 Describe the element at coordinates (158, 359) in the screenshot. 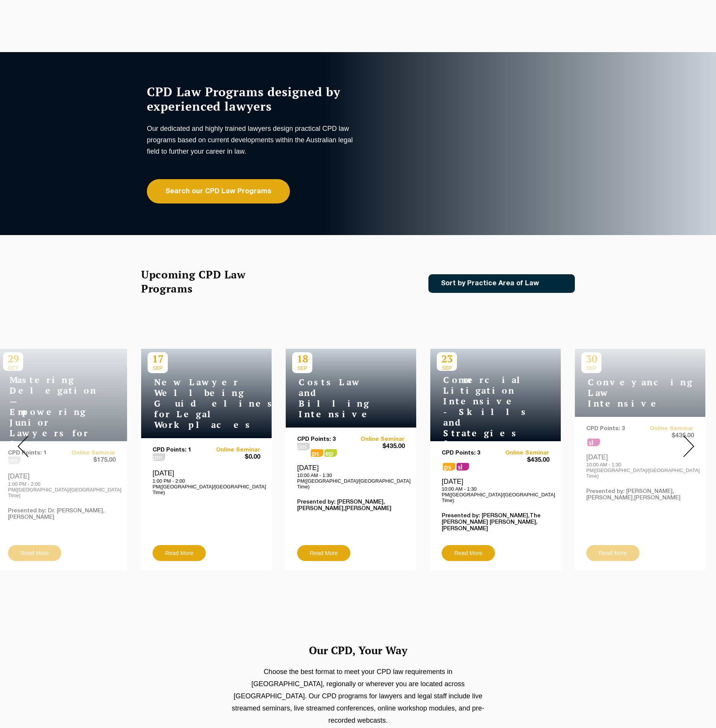

I see `p: 17` at that location.